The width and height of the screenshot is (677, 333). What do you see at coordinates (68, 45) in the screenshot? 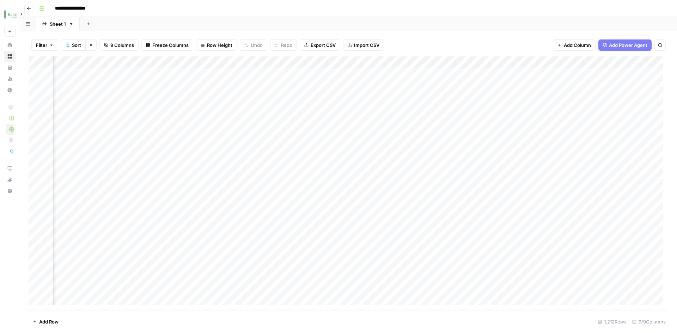
I see `div: 1` at bounding box center [68, 45].